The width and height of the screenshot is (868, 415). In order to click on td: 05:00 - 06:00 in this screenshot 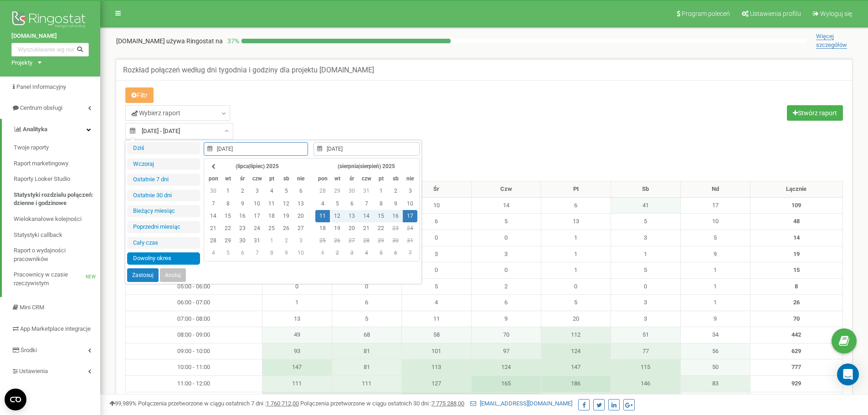, I will do `click(194, 287)`.